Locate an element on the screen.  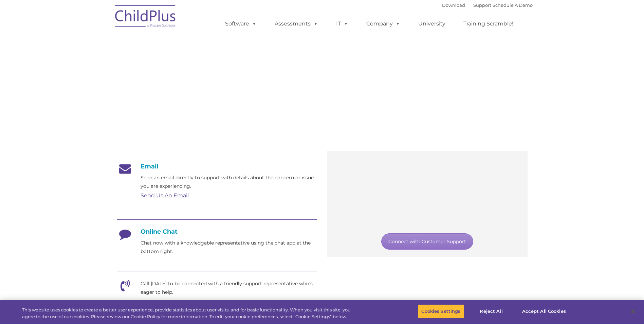
a: Support is located at coordinates (482, 5).